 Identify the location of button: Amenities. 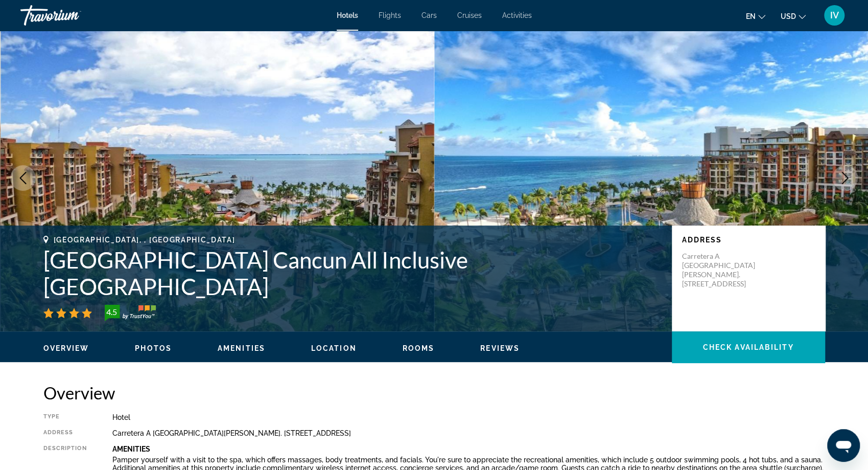
(241, 348).